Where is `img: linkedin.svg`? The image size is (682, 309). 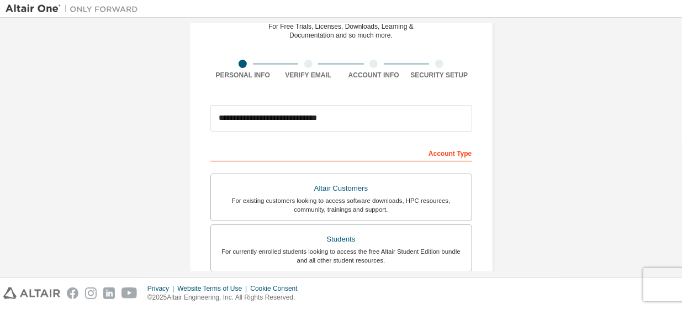 img: linkedin.svg is located at coordinates (109, 293).